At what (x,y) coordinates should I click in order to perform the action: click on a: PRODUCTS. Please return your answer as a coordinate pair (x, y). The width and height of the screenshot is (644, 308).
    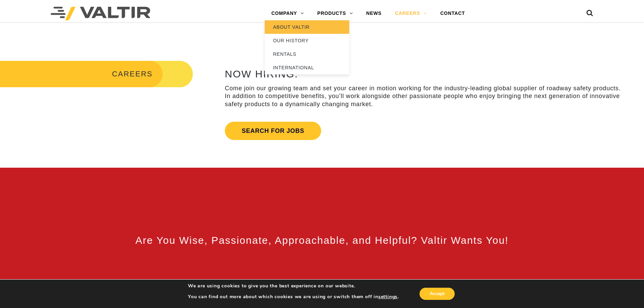
    Looking at the image, I should click on (335, 13).